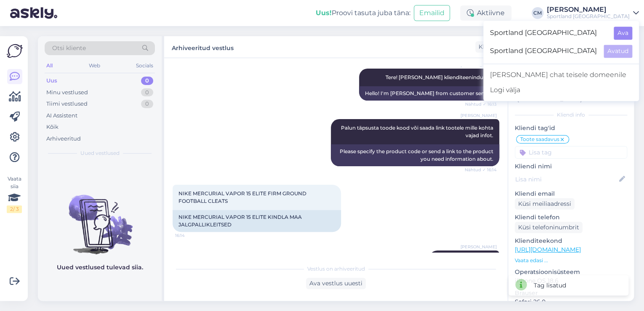 This screenshot has height=311, width=644. What do you see at coordinates (62, 116) in the screenshot?
I see `div: AI Assistent` at bounding box center [62, 116].